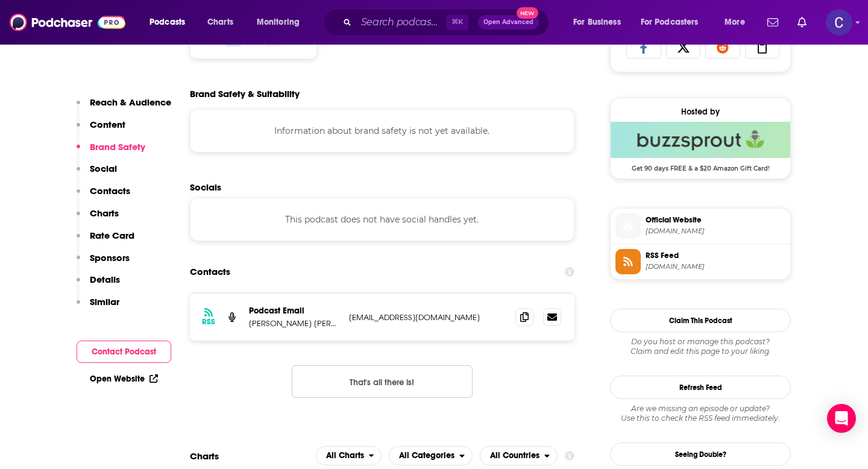 Image resolution: width=868 pixels, height=469 pixels. Describe the element at coordinates (209, 322) in the screenshot. I see `h3: RSS` at that location.